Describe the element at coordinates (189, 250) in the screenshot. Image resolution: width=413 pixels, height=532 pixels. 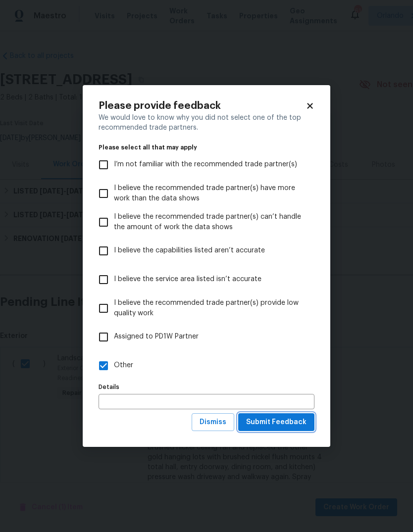
I see `span: I believe the capabilities listed aren’t accurate` at that location.